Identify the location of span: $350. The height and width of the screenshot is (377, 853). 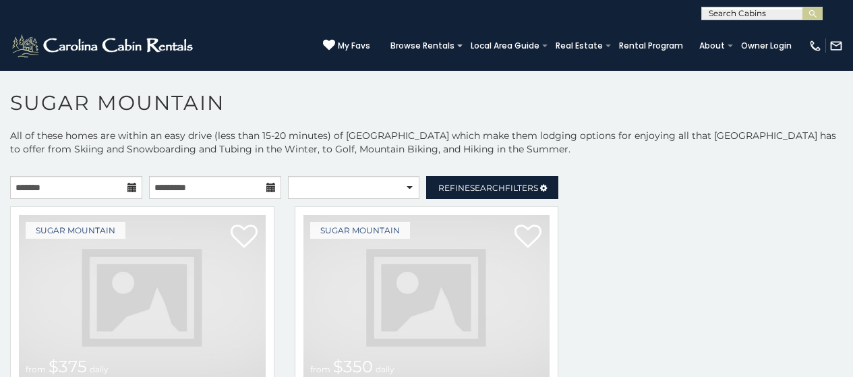
(353, 366).